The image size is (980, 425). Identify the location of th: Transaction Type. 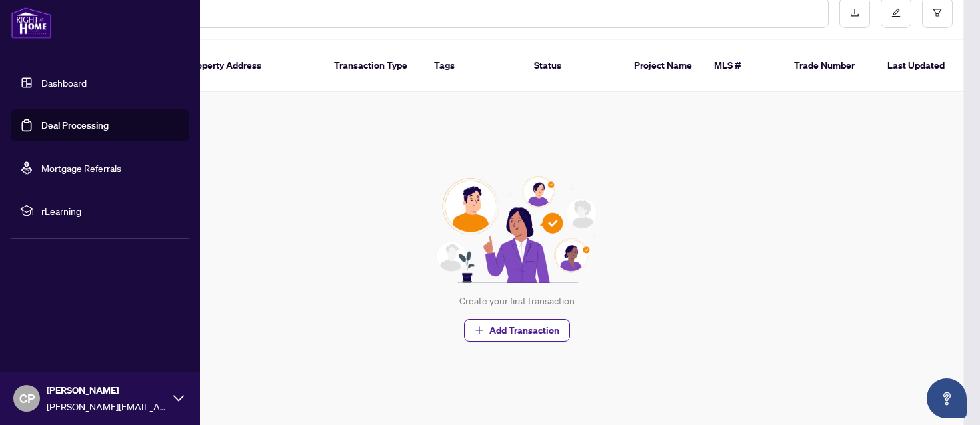
(373, 66).